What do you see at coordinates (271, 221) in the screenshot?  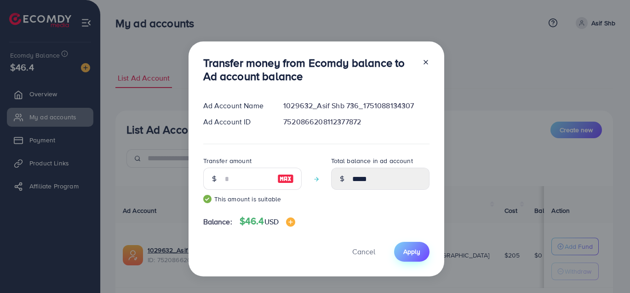 I see `span: USD` at bounding box center [271, 221].